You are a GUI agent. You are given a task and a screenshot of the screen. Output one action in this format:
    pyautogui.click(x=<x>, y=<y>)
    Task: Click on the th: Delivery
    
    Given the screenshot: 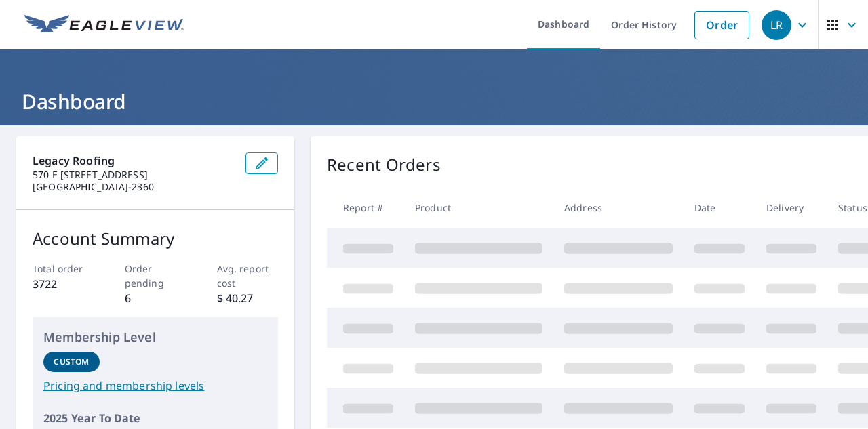 What is the action you would take?
    pyautogui.click(x=791, y=207)
    